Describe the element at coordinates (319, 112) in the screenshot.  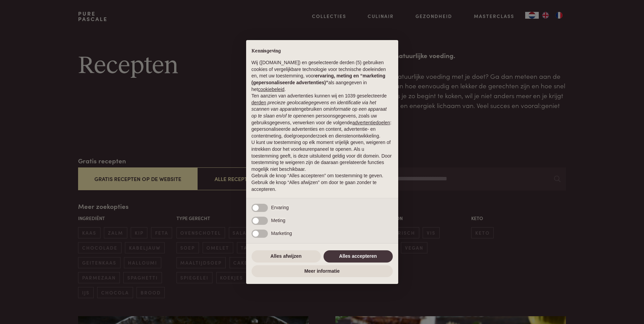
I see `em: informatie op een apparaat op te slaan en/of te openen` at that location.